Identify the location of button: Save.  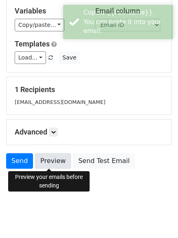
(69, 57).